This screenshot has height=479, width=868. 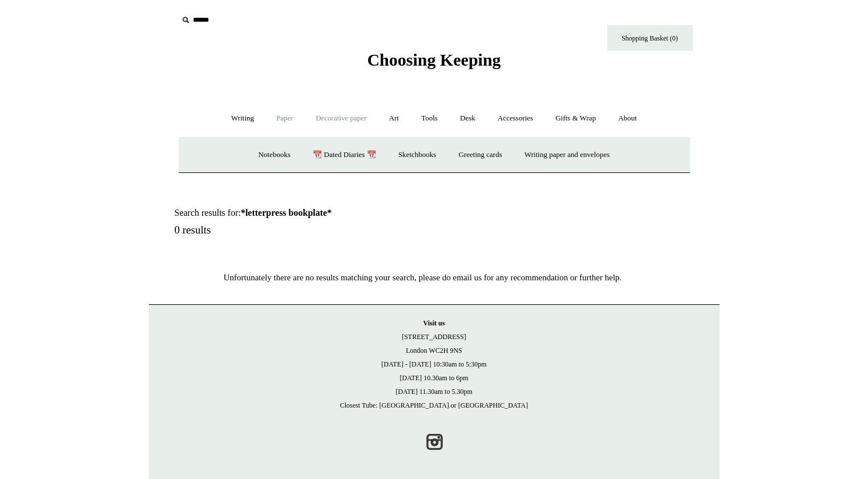 I want to click on a: Notebooks, so click(x=274, y=155).